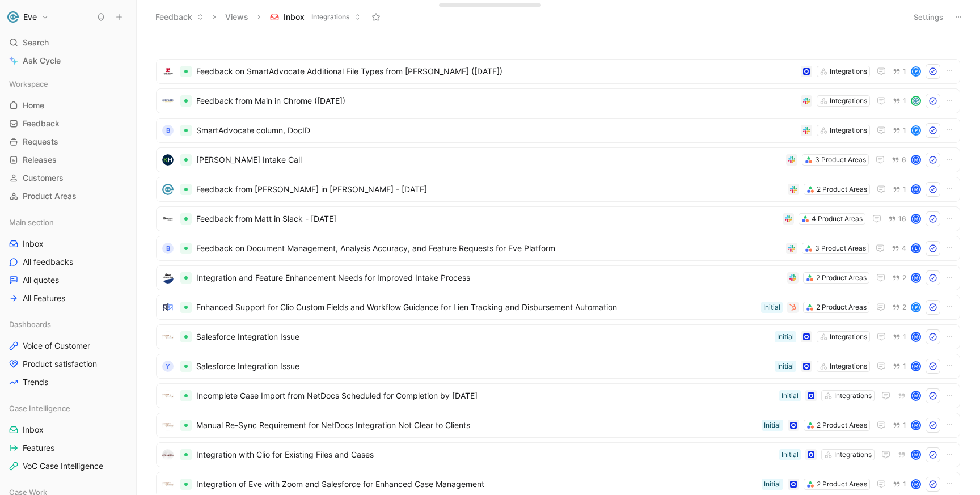 The width and height of the screenshot is (980, 495). What do you see at coordinates (68, 244) in the screenshot?
I see `a: Inbox` at bounding box center [68, 244].